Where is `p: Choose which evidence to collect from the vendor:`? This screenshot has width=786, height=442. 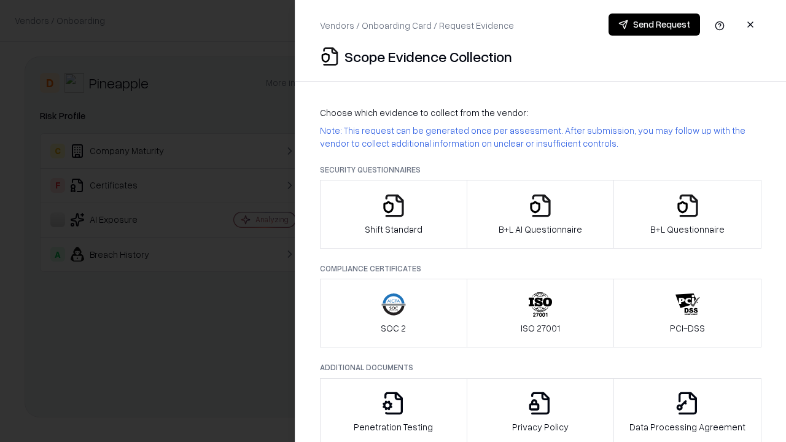
p: Choose which evidence to collect from the vendor: is located at coordinates (540, 112).